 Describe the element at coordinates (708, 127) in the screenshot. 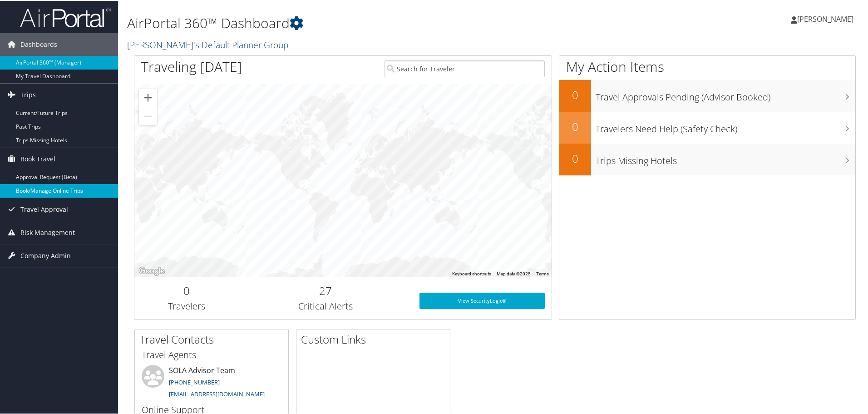

I see `a: 0Travelers Need Help (Safety Check)` at that location.